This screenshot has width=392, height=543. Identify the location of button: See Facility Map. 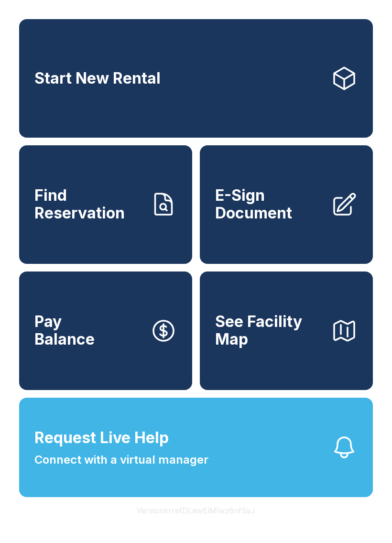
(286, 331).